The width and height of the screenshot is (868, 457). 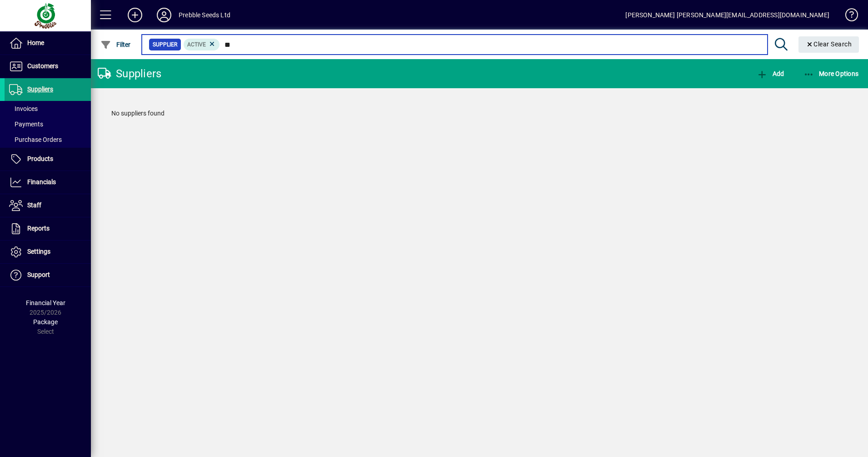 I want to click on div: No suppliers found, so click(x=479, y=113).